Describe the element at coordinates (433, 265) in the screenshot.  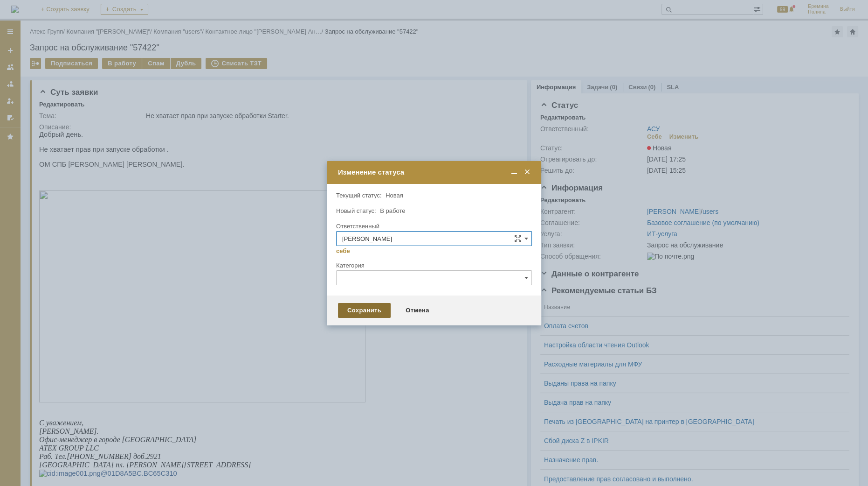
I see `div: Категория` at that location.